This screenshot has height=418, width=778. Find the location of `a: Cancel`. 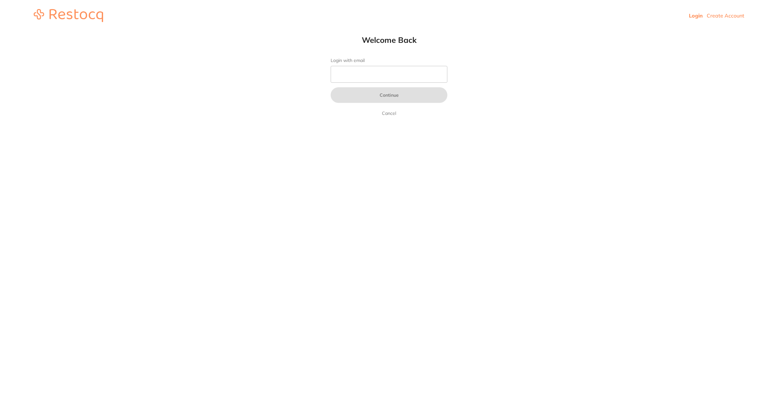

a: Cancel is located at coordinates (389, 113).